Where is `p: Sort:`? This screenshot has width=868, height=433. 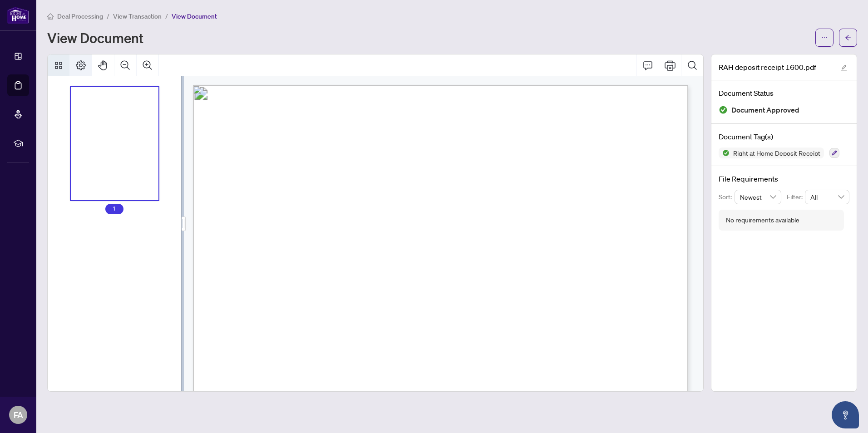
p: Sort: is located at coordinates (726, 197).